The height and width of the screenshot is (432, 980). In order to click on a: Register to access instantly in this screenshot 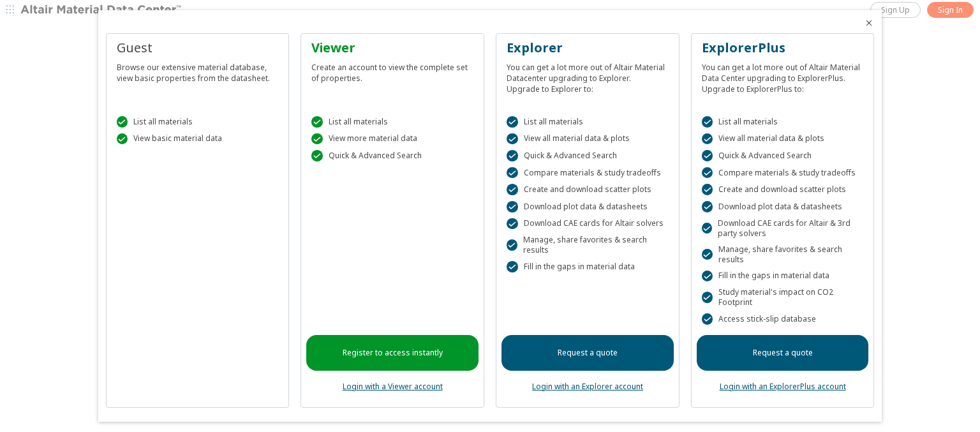, I will do `click(392, 353)`.